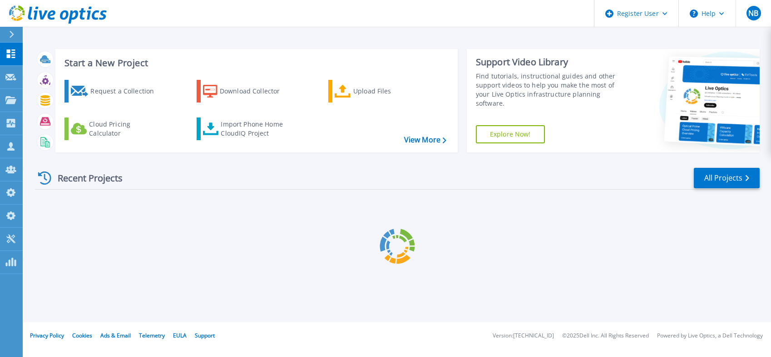 Image resolution: width=771 pixels, height=357 pixels. What do you see at coordinates (180, 335) in the screenshot?
I see `a: EULA` at bounding box center [180, 335].